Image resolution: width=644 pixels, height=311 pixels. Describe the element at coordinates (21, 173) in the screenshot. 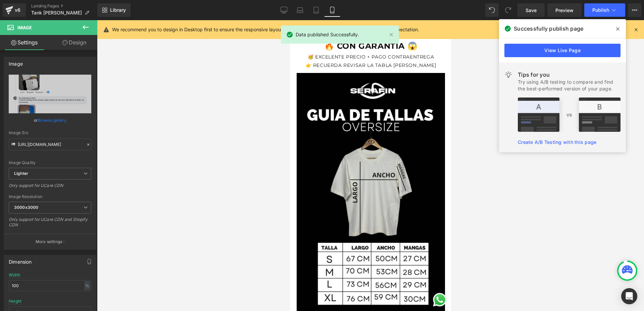

I see `b: Lighter` at that location.